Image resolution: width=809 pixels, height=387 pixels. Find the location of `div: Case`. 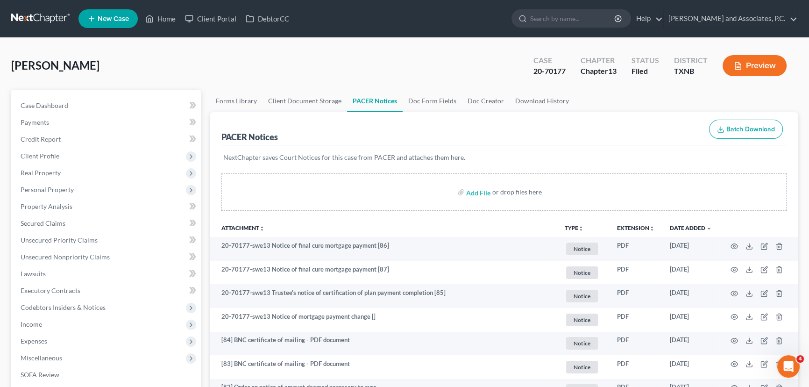

div: Case is located at coordinates (549, 60).